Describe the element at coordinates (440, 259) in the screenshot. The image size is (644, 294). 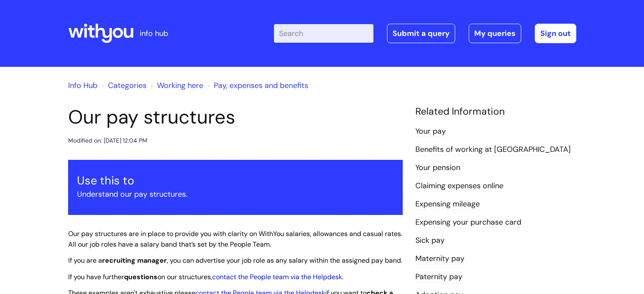
I see `a: Maternity pay` at that location.